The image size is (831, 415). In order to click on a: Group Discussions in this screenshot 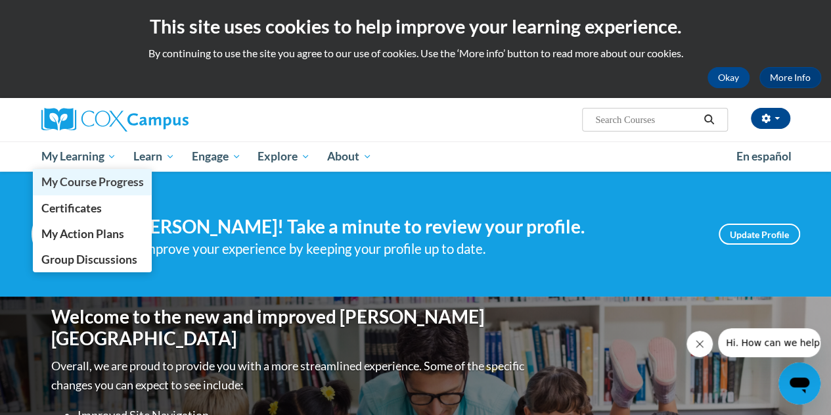, I will do `click(93, 259)`.